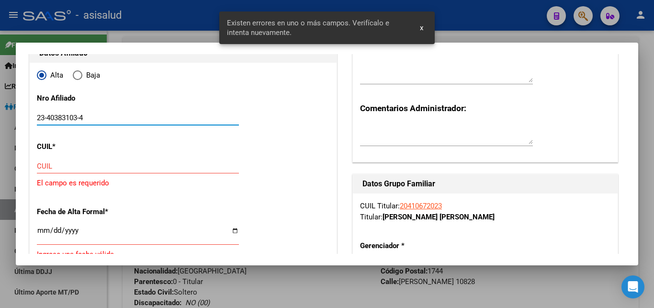 This screenshot has height=308, width=654. I want to click on h3: Comentarios Administrador:, so click(485, 108).